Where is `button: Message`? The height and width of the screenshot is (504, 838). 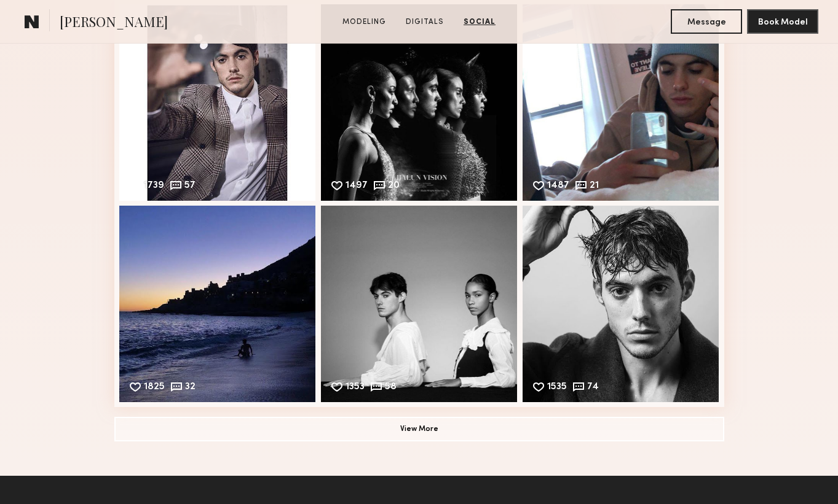 button: Message is located at coordinates (706, 21).